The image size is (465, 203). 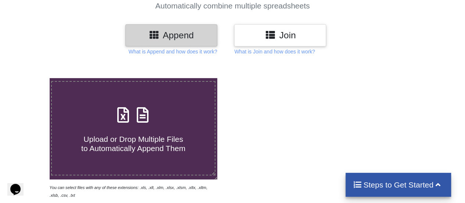 I want to click on h3: Join, so click(x=280, y=35).